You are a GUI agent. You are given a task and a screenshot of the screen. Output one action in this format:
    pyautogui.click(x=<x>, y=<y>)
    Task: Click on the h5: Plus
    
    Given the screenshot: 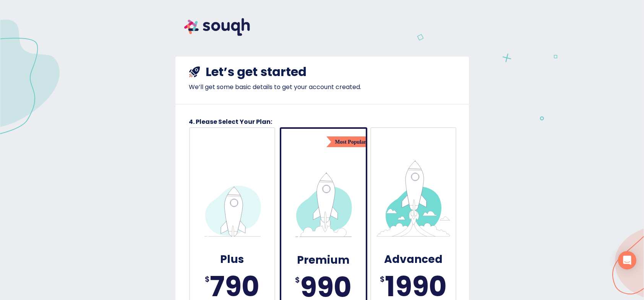 What is the action you would take?
    pyautogui.click(x=232, y=260)
    